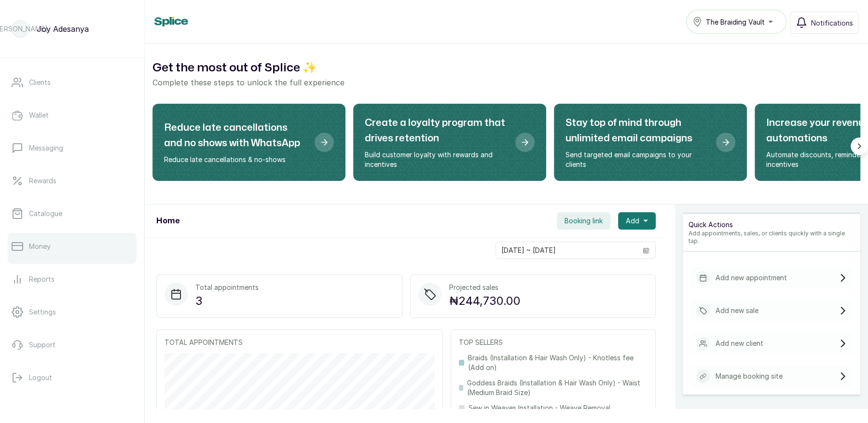 This screenshot has height=423, width=868. What do you see at coordinates (450, 143) in the screenshot?
I see `div: Create a loyalty program that drives retention` at bounding box center [450, 143].